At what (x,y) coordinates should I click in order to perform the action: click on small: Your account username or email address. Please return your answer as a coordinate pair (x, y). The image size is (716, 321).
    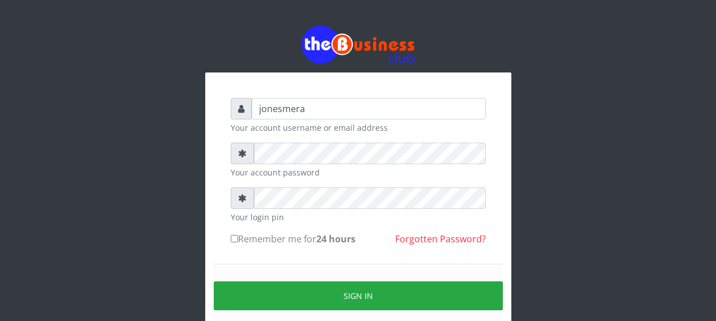
    Looking at the image, I should click on (358, 127).